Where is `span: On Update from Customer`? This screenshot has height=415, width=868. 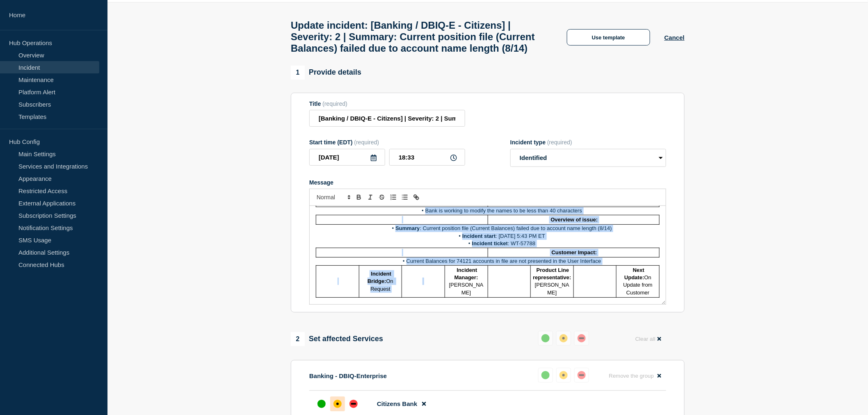
span: On Update from Customer is located at coordinates (638, 285).